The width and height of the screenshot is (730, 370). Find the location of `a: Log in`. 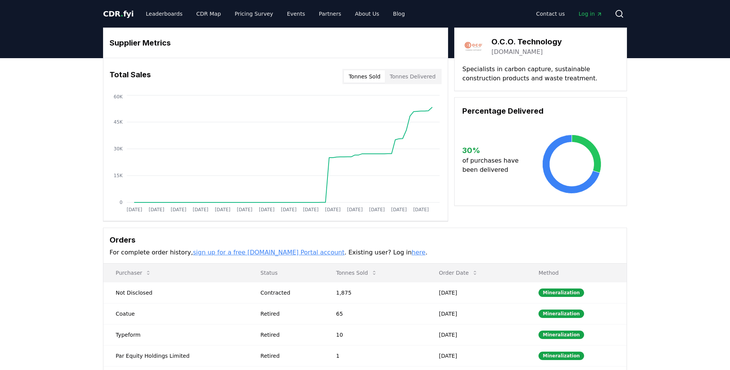

a: Log in is located at coordinates (590, 14).